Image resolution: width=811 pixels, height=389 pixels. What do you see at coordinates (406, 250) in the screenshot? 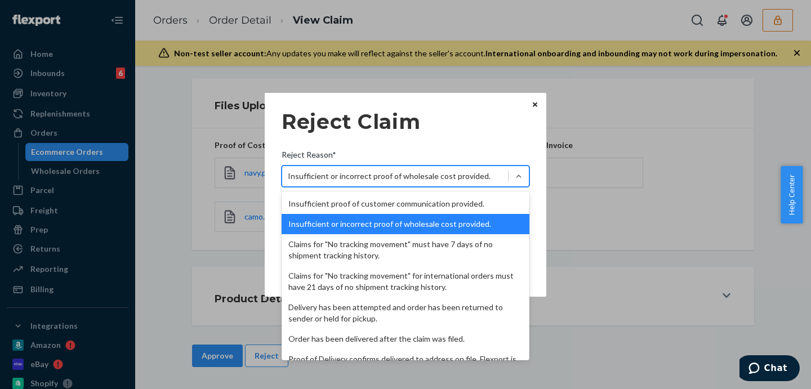
I see `div: Claims for "No tracking movement" must have 7 days of no shipment tracking history.` at bounding box center [406, 250].